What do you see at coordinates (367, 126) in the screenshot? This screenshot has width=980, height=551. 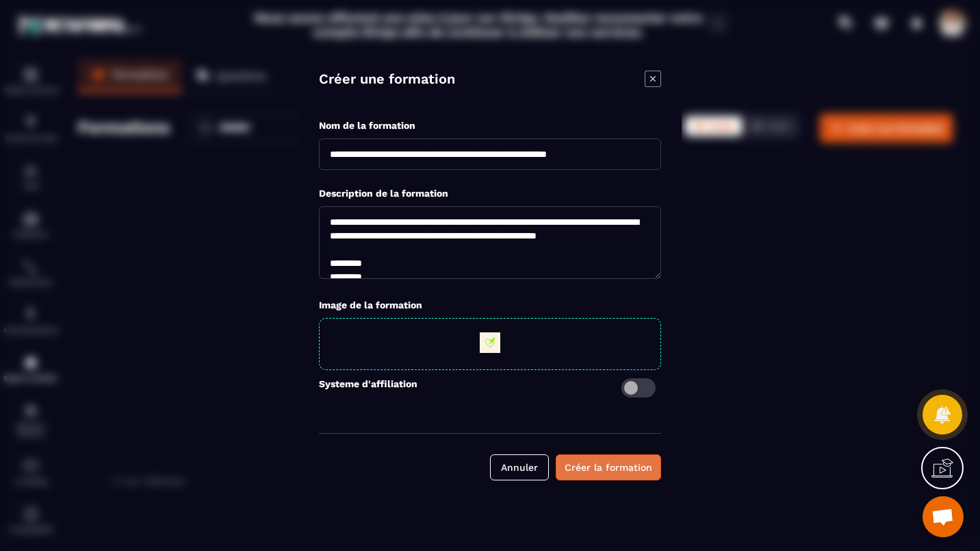 I see `label: Nom de la formation` at bounding box center [367, 126].